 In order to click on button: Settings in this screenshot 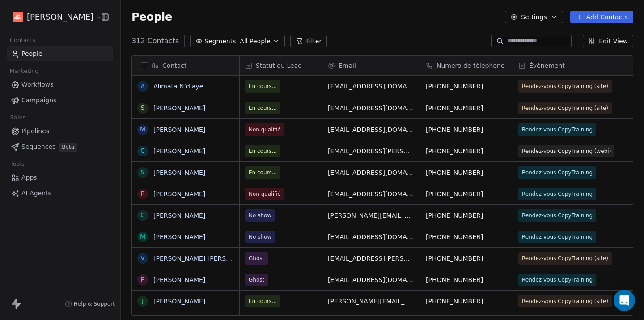, I will do `click(534, 17)`.